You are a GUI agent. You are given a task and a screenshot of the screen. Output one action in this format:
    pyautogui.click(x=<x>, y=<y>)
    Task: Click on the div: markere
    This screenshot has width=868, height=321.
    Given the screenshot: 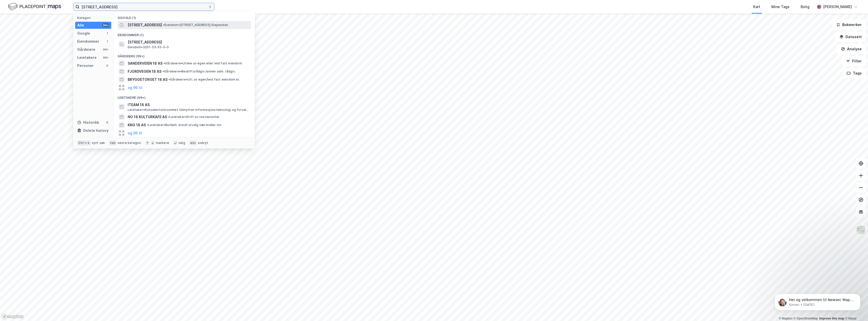 What is the action you would take?
    pyautogui.click(x=163, y=143)
    